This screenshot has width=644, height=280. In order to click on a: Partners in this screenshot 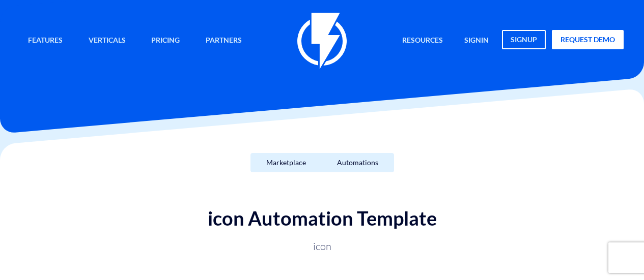, I will do `click(223, 40)`.